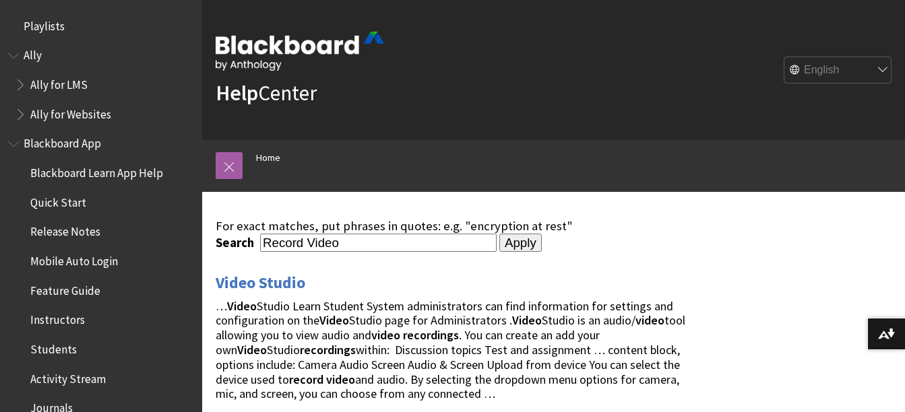 Image resolution: width=905 pixels, height=412 pixels. What do you see at coordinates (101, 85) in the screenshot?
I see `nav: Book outline for Anthology Ally Help` at bounding box center [101, 85].